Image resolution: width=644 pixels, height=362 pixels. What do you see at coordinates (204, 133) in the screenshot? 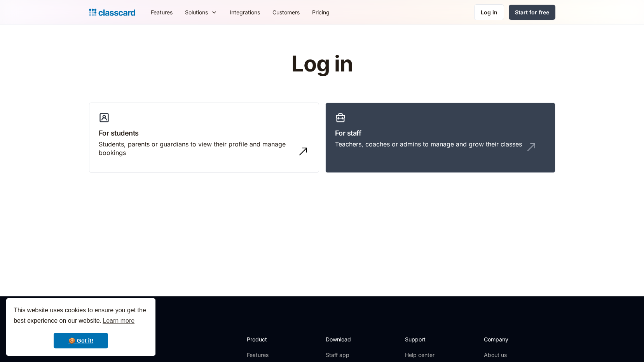
I see `h3: For students` at bounding box center [204, 133].